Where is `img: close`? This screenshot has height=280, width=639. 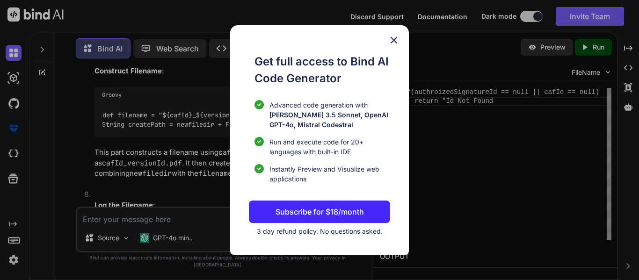
img: close is located at coordinates (394, 40).